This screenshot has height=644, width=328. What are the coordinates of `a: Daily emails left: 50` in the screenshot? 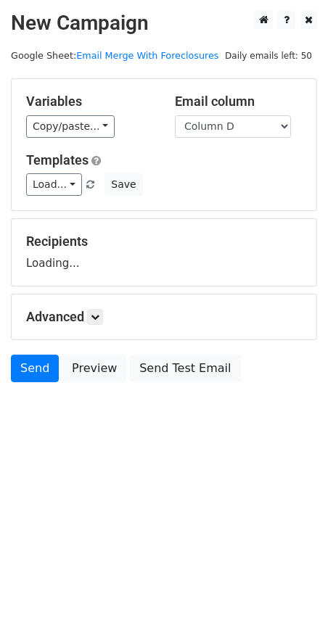 It's located at (269, 55).